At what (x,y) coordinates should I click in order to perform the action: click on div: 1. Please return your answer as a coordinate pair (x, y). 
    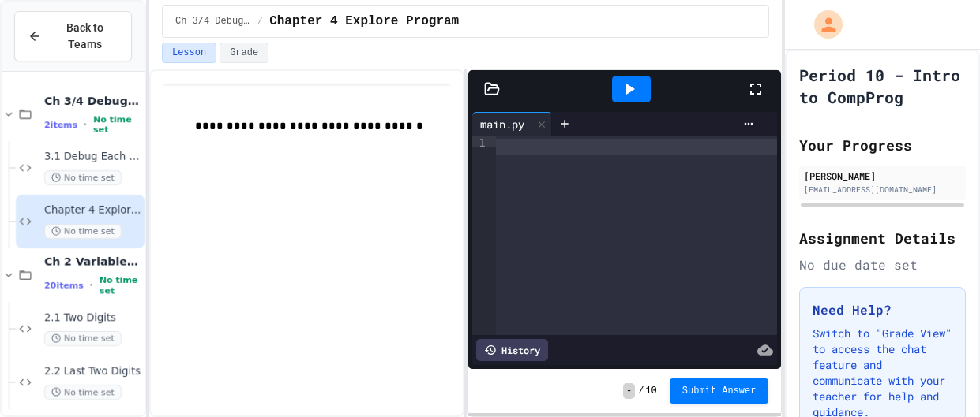
    Looking at the image, I should click on (480, 141).